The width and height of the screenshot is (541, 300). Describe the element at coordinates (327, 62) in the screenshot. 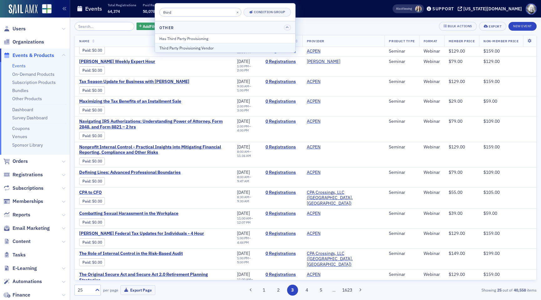

I see `span: SURGENT` at that location.